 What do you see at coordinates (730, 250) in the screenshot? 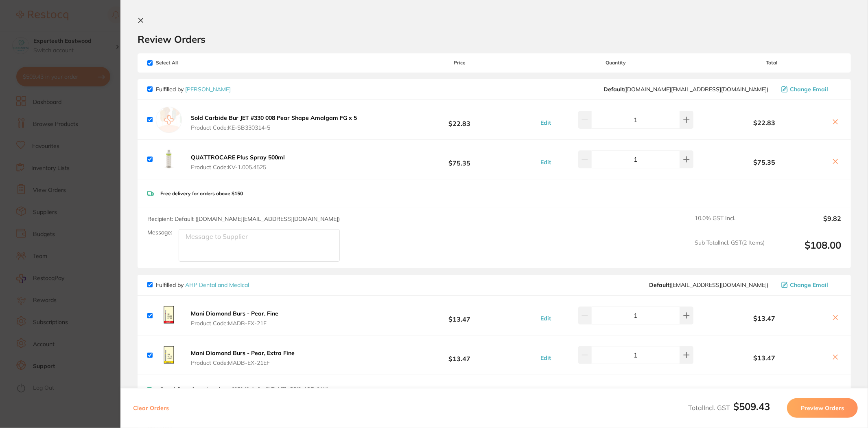
I see `span: Sub Total Incl. GST ( 2 Items)` at bounding box center [730, 250].